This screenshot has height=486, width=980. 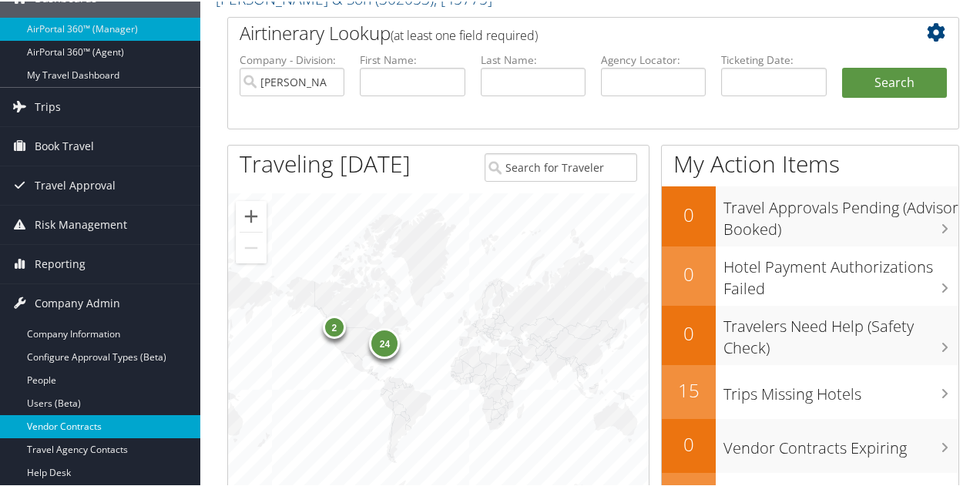 What do you see at coordinates (534, 58) in the screenshot?
I see `label: Last Name:` at bounding box center [534, 58].